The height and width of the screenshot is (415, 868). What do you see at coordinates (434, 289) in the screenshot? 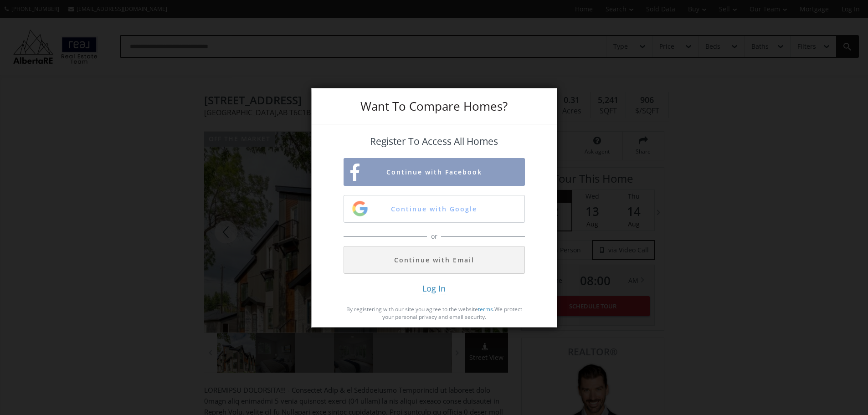
I see `span: Log In` at bounding box center [434, 289].